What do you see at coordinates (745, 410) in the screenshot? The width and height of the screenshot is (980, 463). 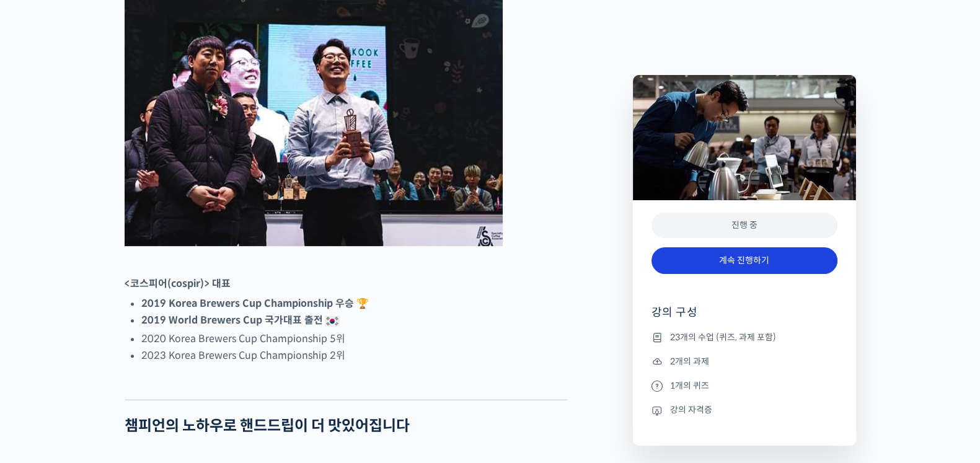 I see `li: 강의 자격증` at bounding box center [745, 410].